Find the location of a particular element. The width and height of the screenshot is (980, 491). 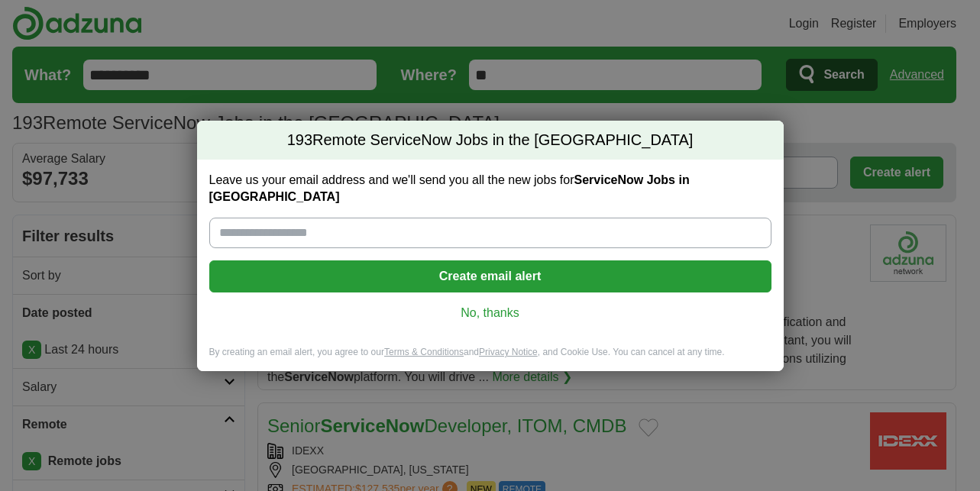

div: By creating an email alert, you agree to our and , and Cookie Use. You can cancel at any time. is located at coordinates (491, 359).